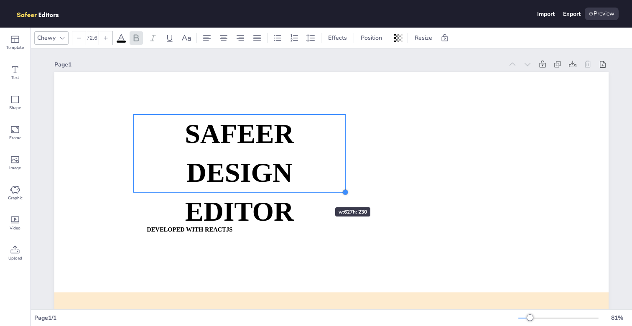 The height and width of the screenshot is (326, 632). Describe the element at coordinates (15, 168) in the screenshot. I see `span: Image` at that location.